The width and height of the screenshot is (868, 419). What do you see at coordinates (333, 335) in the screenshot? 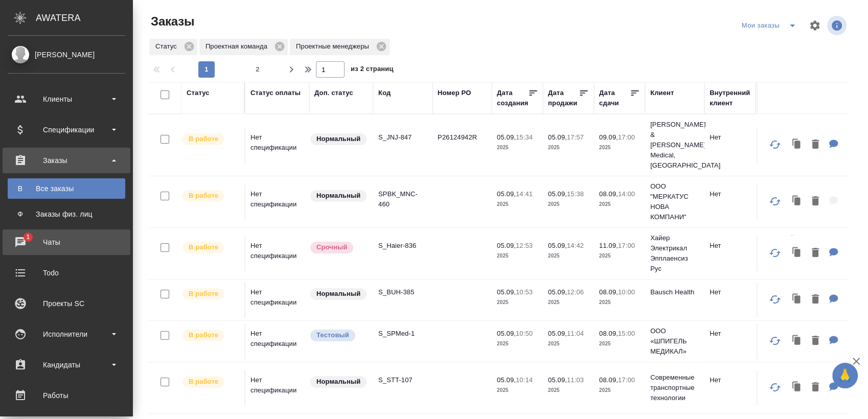
I see `p: Тестовый` at bounding box center [333, 335].